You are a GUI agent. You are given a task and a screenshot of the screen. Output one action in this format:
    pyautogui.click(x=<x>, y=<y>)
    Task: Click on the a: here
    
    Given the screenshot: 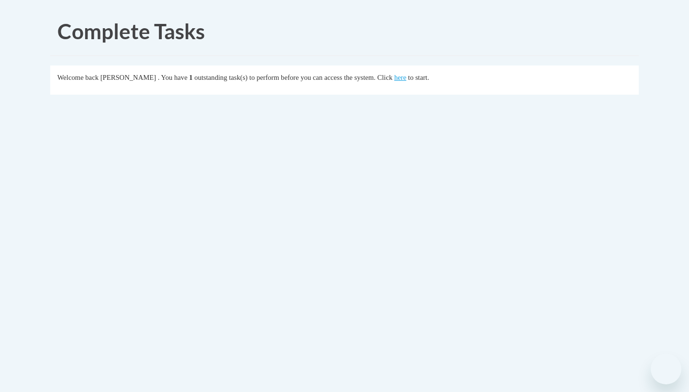 What is the action you would take?
    pyautogui.click(x=400, y=77)
    